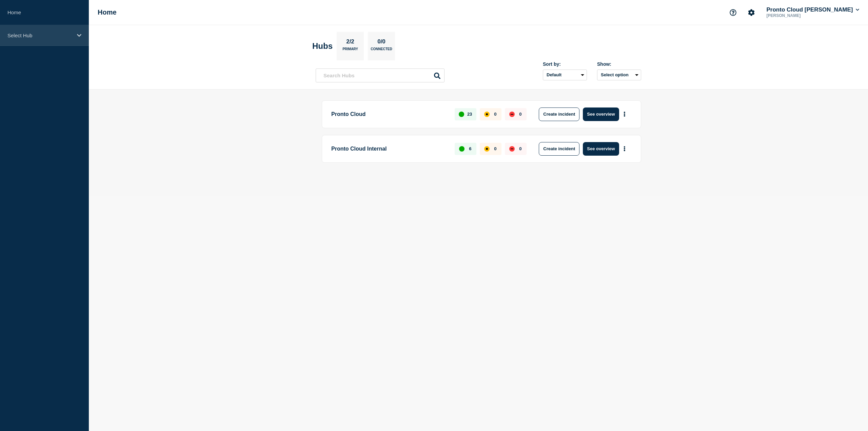 This screenshot has height=431, width=868. Describe the element at coordinates (107, 12) in the screenshot. I see `h1: Home` at that location.